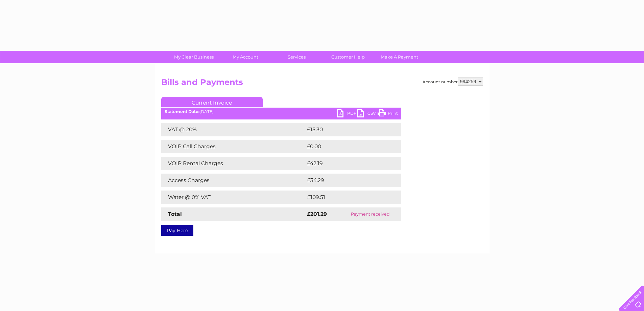  I want to click on td: Access Charges, so click(233, 181).